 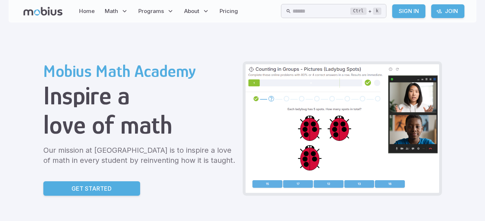 What do you see at coordinates (87, 11) in the screenshot?
I see `a: Home` at bounding box center [87, 11].